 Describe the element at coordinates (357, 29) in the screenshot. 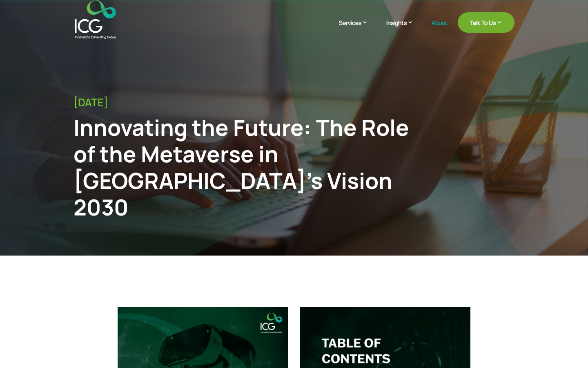

I see `a: Services` at that location.